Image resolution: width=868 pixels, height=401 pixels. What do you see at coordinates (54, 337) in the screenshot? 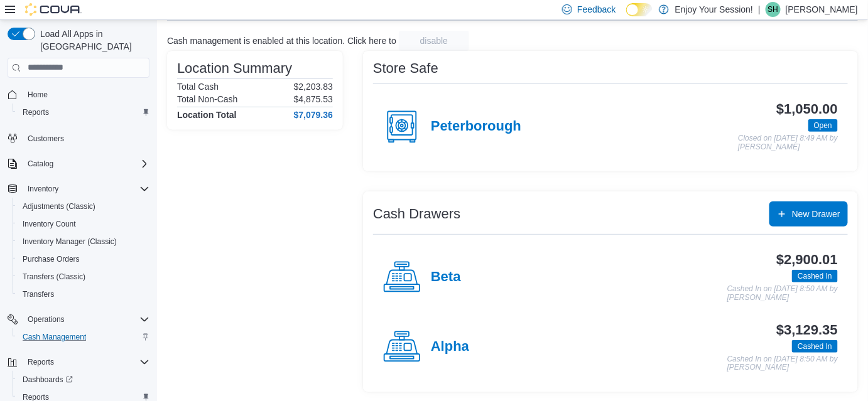
I see `a: Cash Management` at bounding box center [54, 337].